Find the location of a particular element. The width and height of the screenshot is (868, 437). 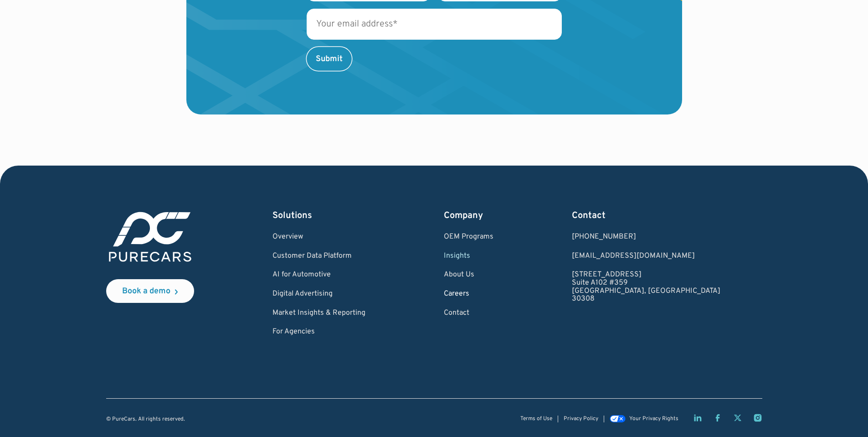

a: Digital Advertising is located at coordinates (319, 294).